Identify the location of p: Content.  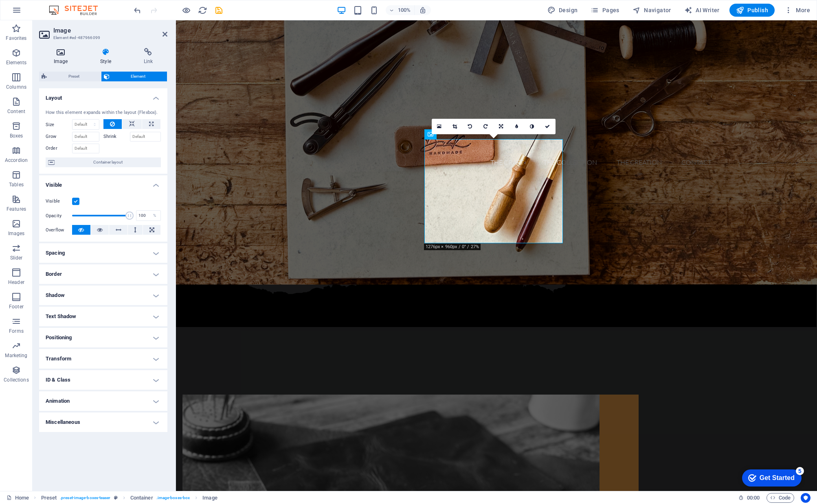
(17, 112).